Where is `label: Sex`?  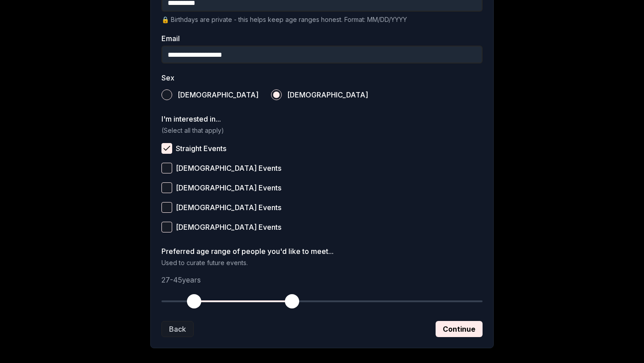 label: Sex is located at coordinates (322, 78).